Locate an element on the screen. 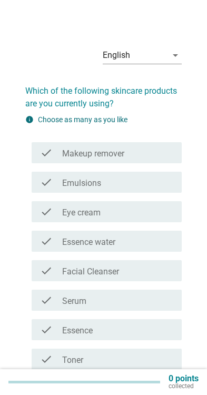  label: Facial Cleanser is located at coordinates (91, 272).